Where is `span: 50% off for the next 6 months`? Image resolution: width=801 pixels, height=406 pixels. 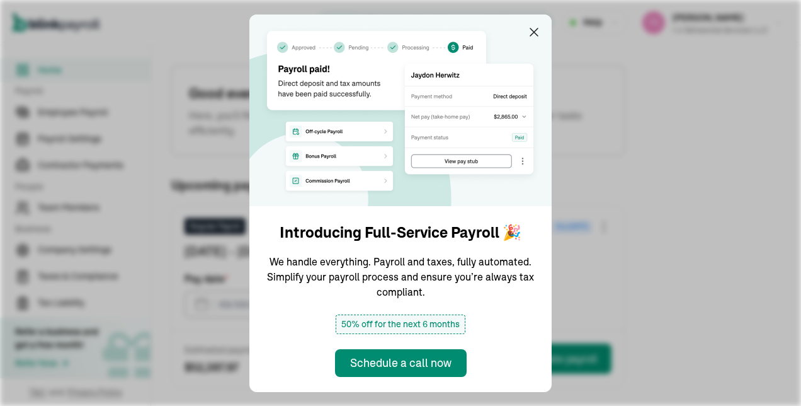
span: 50% off for the next 6 months is located at coordinates (401, 324).